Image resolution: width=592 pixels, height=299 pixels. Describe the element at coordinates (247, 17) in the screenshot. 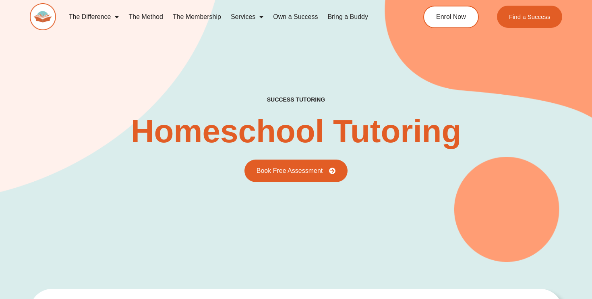

I see `a: Services` at that location.